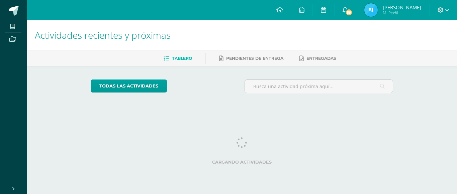  I want to click on span: Tablero, so click(182, 58).